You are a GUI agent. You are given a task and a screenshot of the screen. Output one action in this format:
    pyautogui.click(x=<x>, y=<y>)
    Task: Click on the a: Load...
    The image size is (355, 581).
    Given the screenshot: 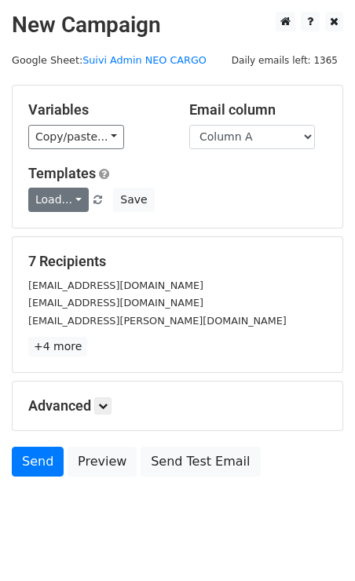 What is the action you would take?
    pyautogui.click(x=58, y=199)
    